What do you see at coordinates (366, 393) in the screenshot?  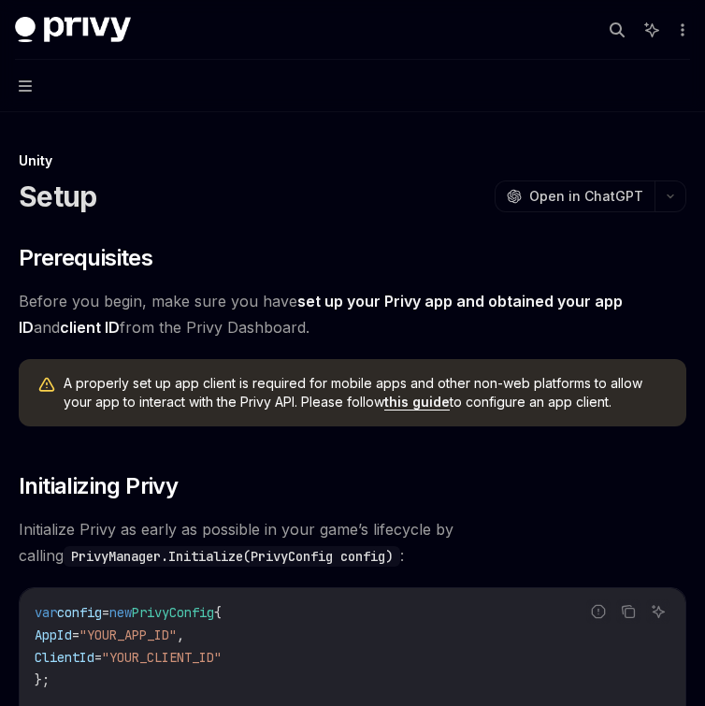 I see `span: A properly set up app client is required for mobile apps and other non-web platforms to allow you...` at bounding box center [366, 393].